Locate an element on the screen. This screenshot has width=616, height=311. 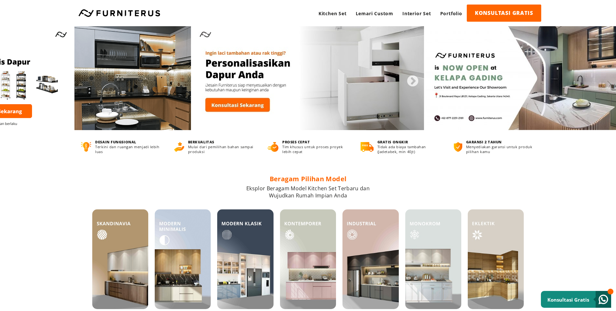
h4: DESAIN FUNGSIONAL is located at coordinates (129, 142).